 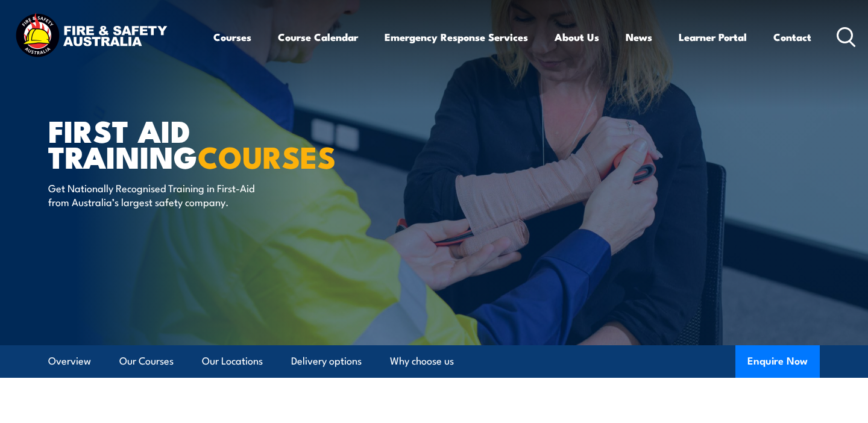 What do you see at coordinates (232, 361) in the screenshot?
I see `a: Our Locations` at bounding box center [232, 361].